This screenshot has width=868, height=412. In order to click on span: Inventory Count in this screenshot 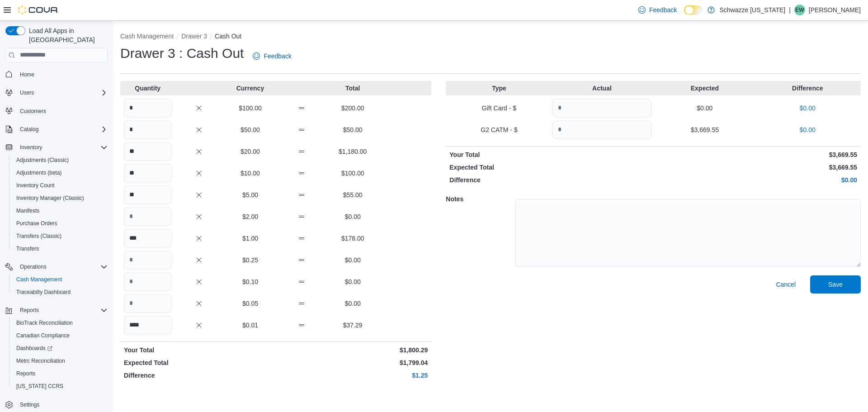, I will do `click(35, 186)`.